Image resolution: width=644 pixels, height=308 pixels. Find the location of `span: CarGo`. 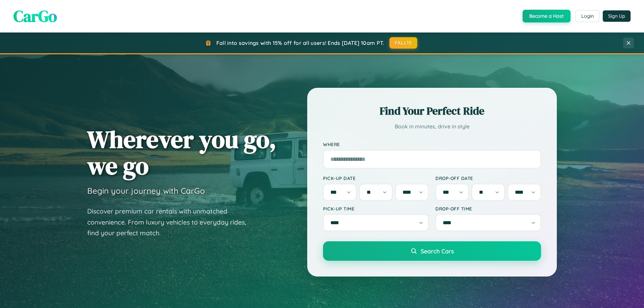

span: CarGo is located at coordinates (35, 16).